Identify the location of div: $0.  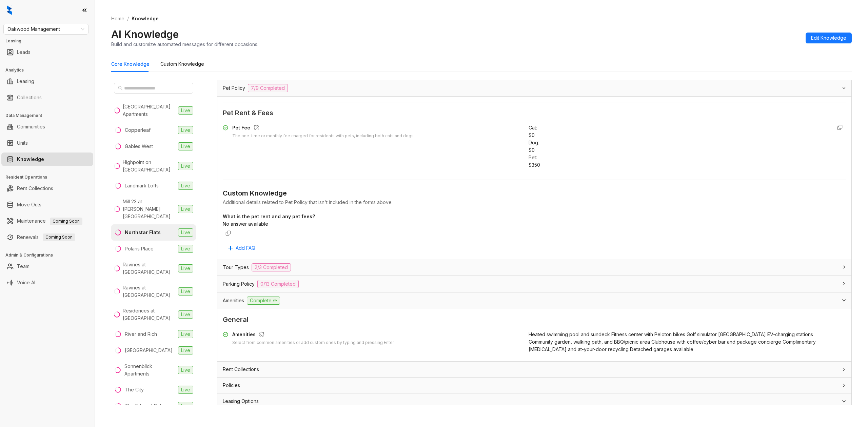
(678, 135).